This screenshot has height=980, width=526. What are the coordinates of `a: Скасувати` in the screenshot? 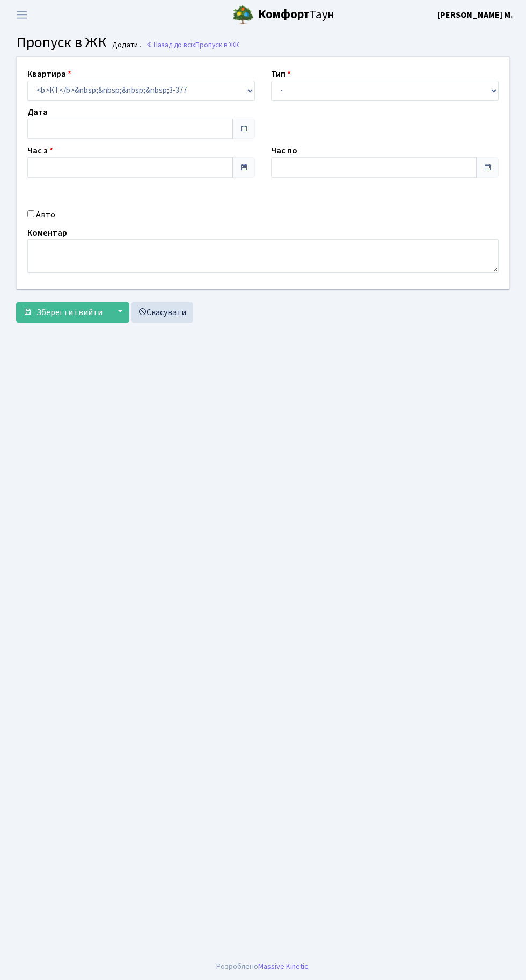 It's located at (162, 312).